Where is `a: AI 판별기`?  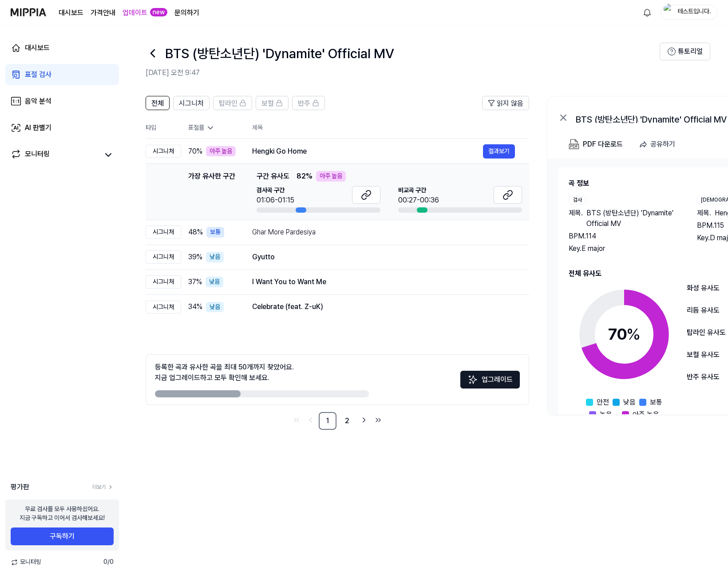 a: AI 판별기 is located at coordinates (62, 128).